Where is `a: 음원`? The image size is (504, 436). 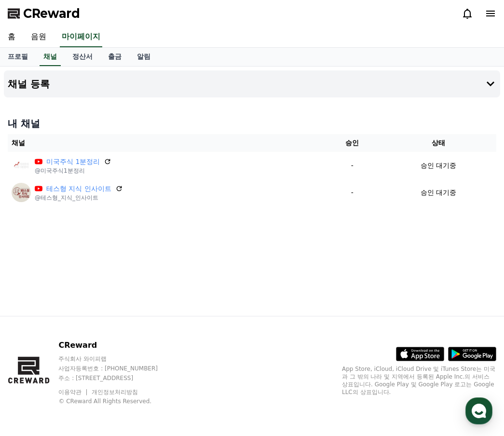 a: 음원 is located at coordinates (39, 37).